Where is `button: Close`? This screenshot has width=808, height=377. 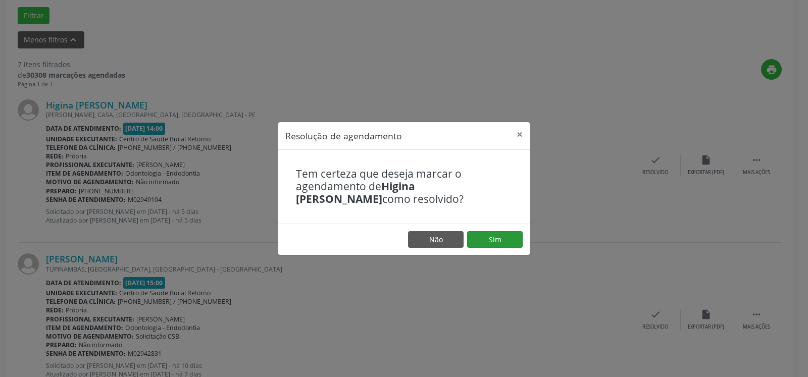 button: Close is located at coordinates (520, 134).